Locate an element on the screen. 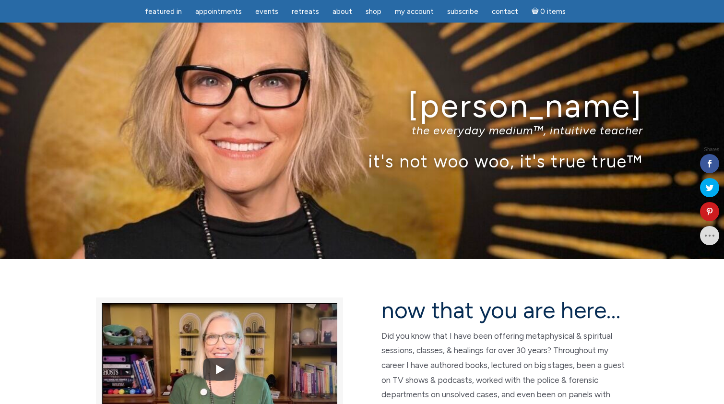 The width and height of the screenshot is (724, 404). span: Events is located at coordinates (267, 12).